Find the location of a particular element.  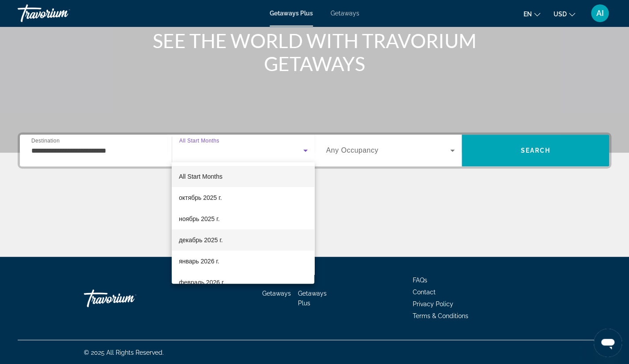

span: ноябрь 2025 г. is located at coordinates (199, 219).